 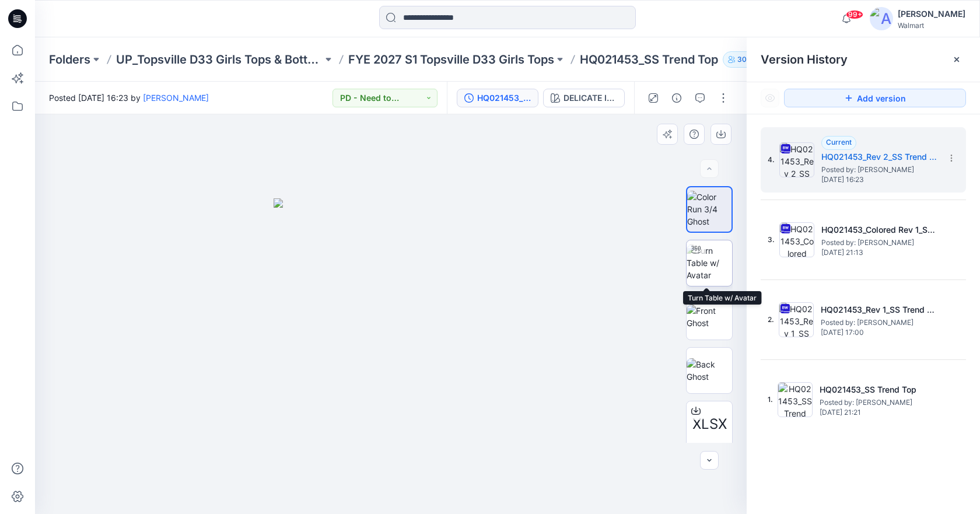 I want to click on span: 3., so click(x=771, y=240).